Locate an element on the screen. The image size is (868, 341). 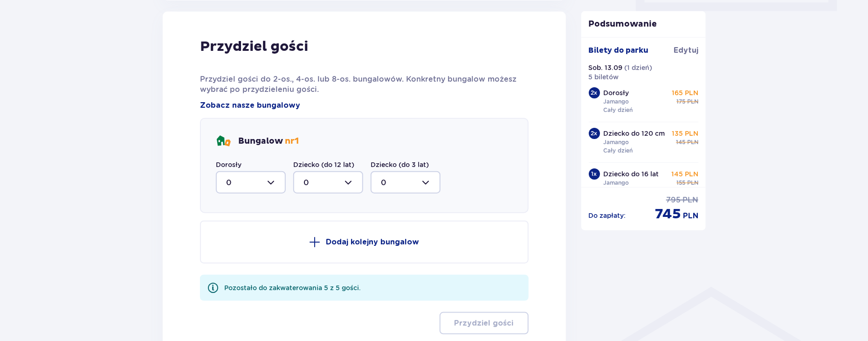
img: bungalows Icon is located at coordinates (223, 142).